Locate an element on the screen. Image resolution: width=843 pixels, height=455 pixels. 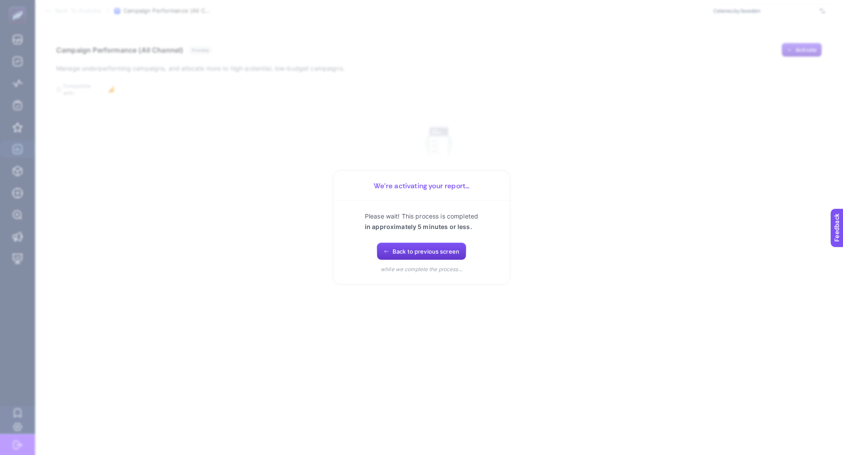
span: Feedback is located at coordinates (19, 6).